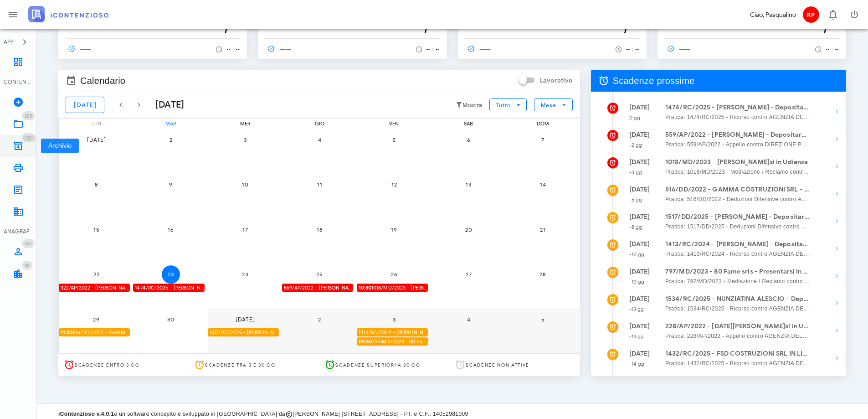 This screenshot has height=419, width=868. What do you see at coordinates (737, 227) in the screenshot?
I see `span: Pratica: 1517/DD/2025 - Deduzioni Difensive contro AGENZIA DELLE ENTRATE - RISCOSSIONE` at bounding box center [737, 227].